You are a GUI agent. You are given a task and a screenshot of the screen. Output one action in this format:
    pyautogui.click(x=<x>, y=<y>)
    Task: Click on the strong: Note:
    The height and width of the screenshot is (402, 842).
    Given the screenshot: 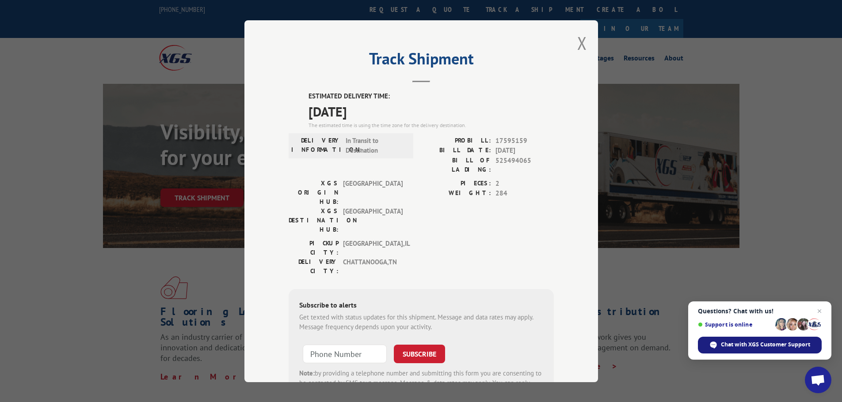 What is the action you would take?
    pyautogui.click(x=307, y=373)
    